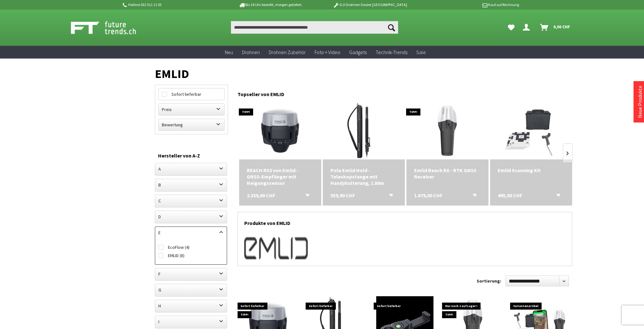 The height and width of the screenshot is (329, 644). Describe the element at coordinates (391, 52) in the screenshot. I see `span: Technik-Trends` at that location.